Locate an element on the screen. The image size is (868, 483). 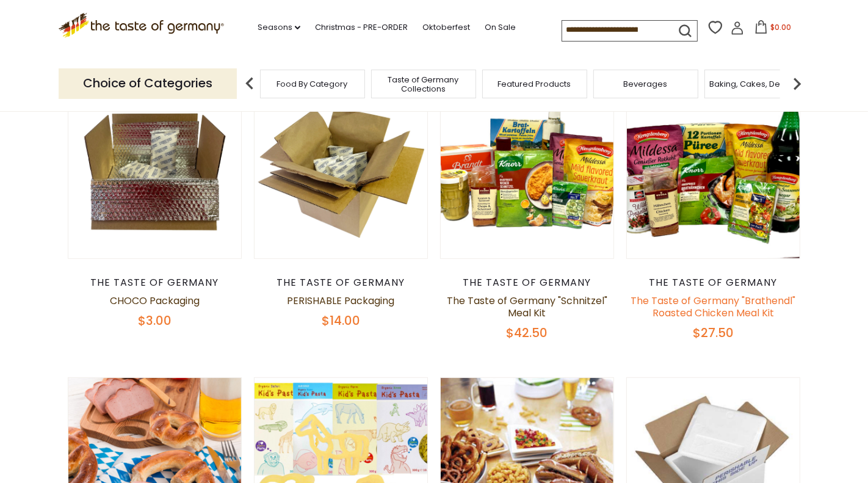
a: Beverages is located at coordinates (646, 84).